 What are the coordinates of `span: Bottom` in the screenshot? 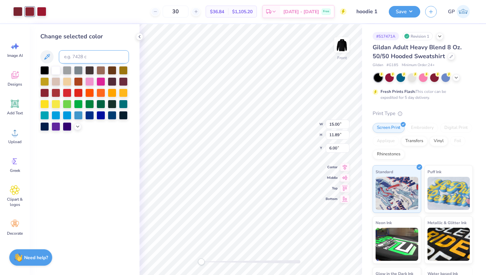 It's located at (331, 199).